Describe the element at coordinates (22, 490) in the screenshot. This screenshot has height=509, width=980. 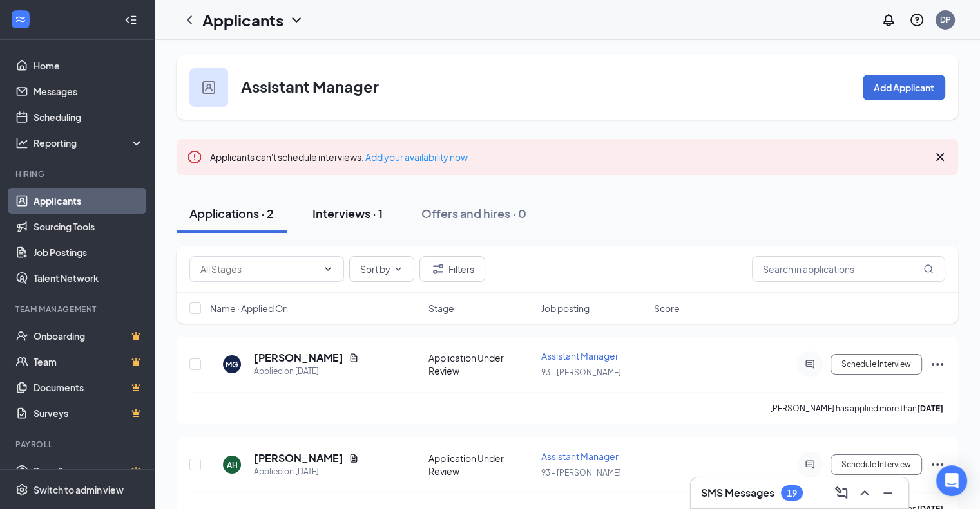
I see `svg: Settings` at that location.